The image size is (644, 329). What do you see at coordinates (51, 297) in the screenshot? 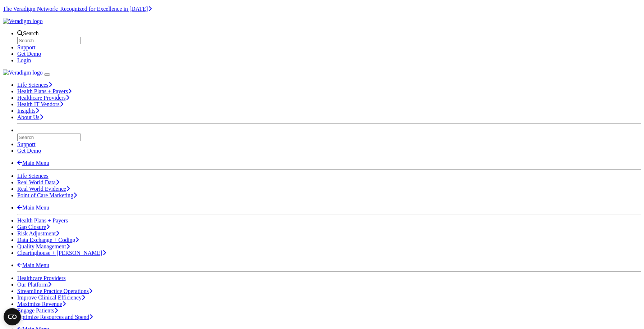
I see `a: Improve Clinical Efficiency` at bounding box center [51, 297].